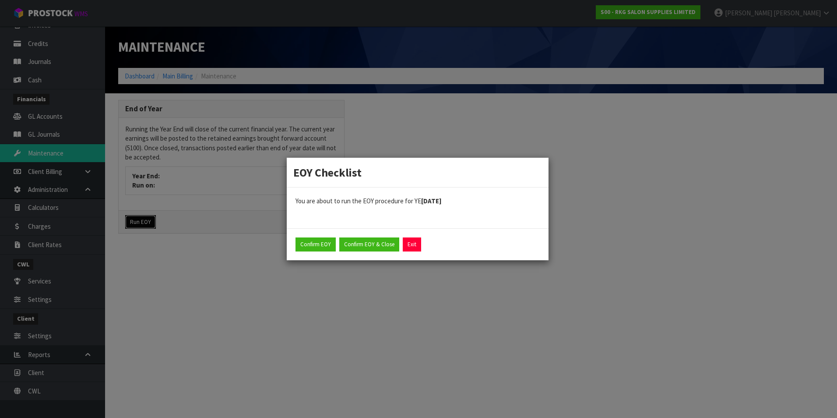 This screenshot has height=418, width=837. I want to click on p: You are about to run the EOY procedure for YE, so click(418, 201).